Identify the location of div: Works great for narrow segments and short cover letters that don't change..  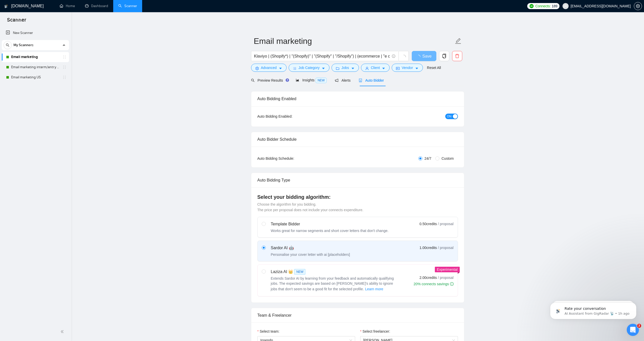
(330, 231).